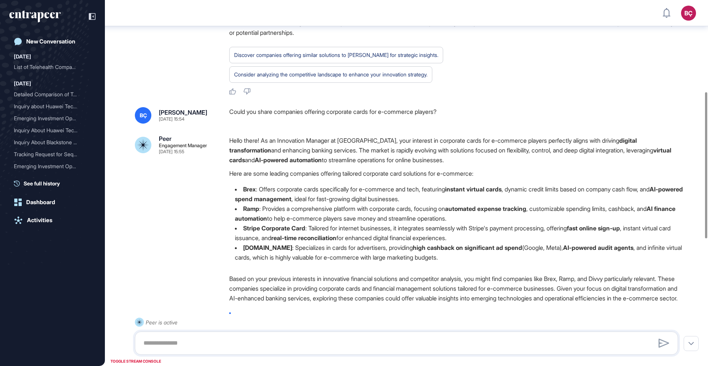  I want to click on p: Based on your previous interests in innovative financial solutions and competitor analysis, you m..., so click(457, 289).